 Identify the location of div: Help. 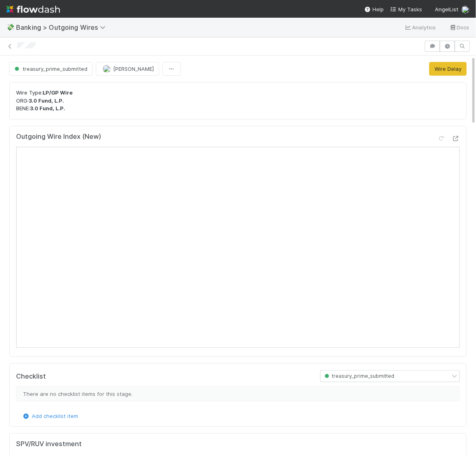
(374, 9).